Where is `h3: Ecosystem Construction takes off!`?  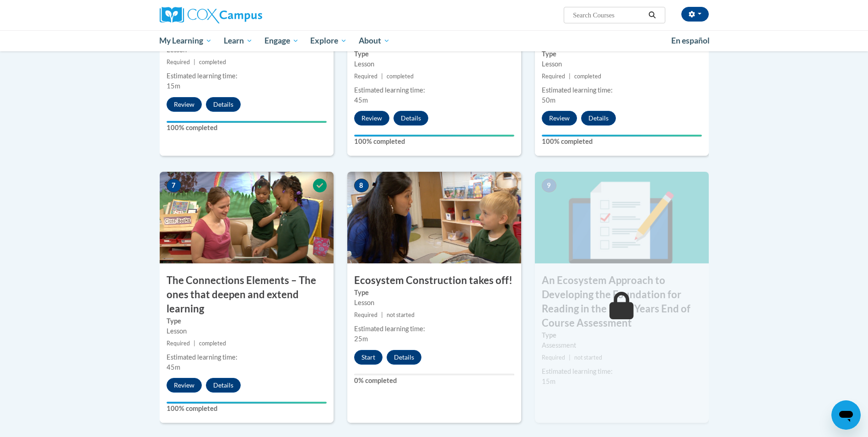 h3: Ecosystem Construction takes off! is located at coordinates (434, 280).